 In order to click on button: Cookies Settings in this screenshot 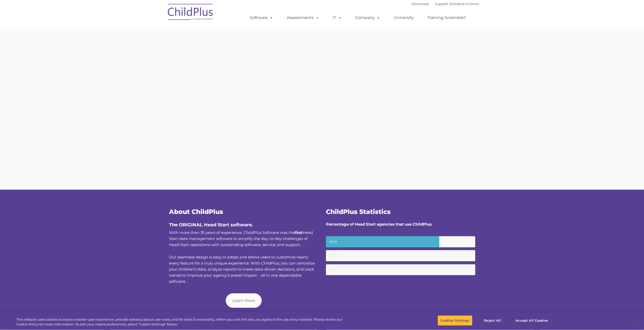, I will do `click(454, 321)`.